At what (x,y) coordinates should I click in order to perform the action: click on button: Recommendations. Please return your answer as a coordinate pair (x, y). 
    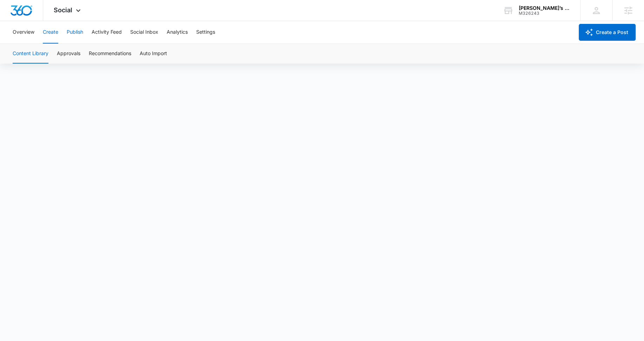
    Looking at the image, I should click on (110, 54).